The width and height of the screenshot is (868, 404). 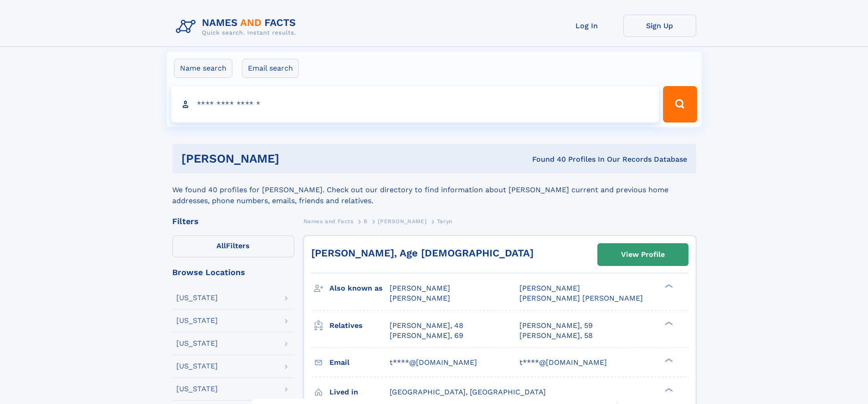 I want to click on div: Found 40 Profiles In Our Records Database, so click(x=546, y=160).